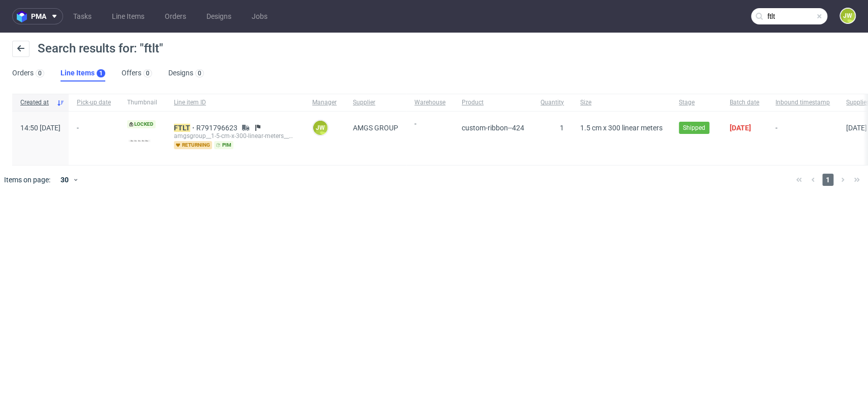 This screenshot has height=413, width=868. I want to click on img: version_two_editor_design, so click(140, 141).